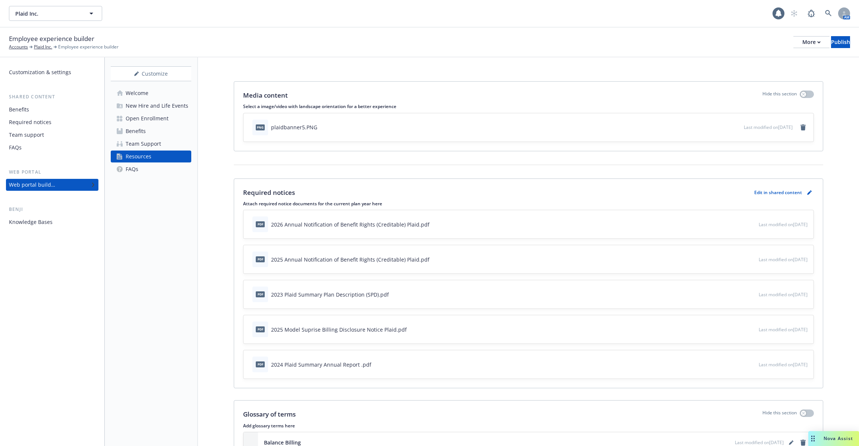  Describe the element at coordinates (813, 439) in the screenshot. I see `div: Drag to move` at that location.